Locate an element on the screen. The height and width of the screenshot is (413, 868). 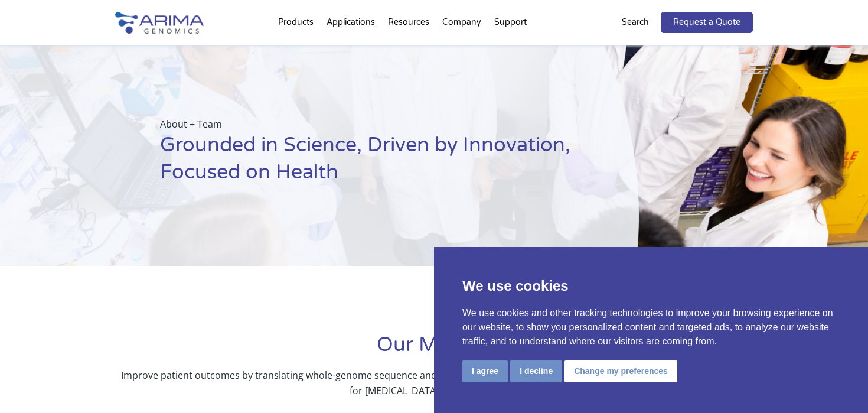
p: We use cookies and other tracking technologies to improve your browsing experience on our website... is located at coordinates (650, 328).